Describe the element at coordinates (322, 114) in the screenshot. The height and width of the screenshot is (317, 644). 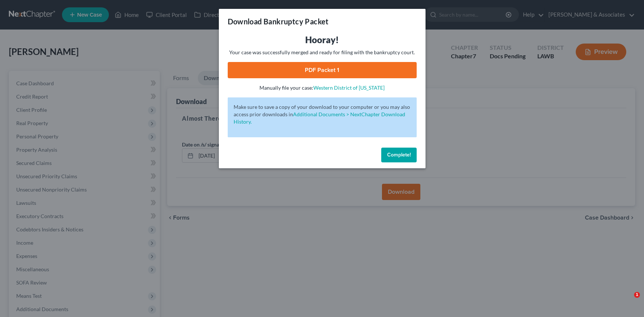
I see `p: Make sure to save a copy of your download to your computer or you may also access prior downloads in` at that location.